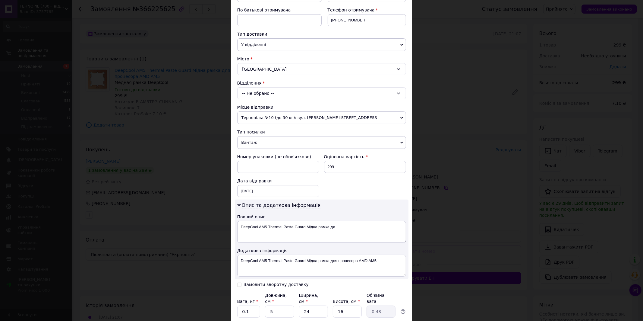  What do you see at coordinates (252, 34) in the screenshot?
I see `span: Тип доставки` at bounding box center [252, 34].